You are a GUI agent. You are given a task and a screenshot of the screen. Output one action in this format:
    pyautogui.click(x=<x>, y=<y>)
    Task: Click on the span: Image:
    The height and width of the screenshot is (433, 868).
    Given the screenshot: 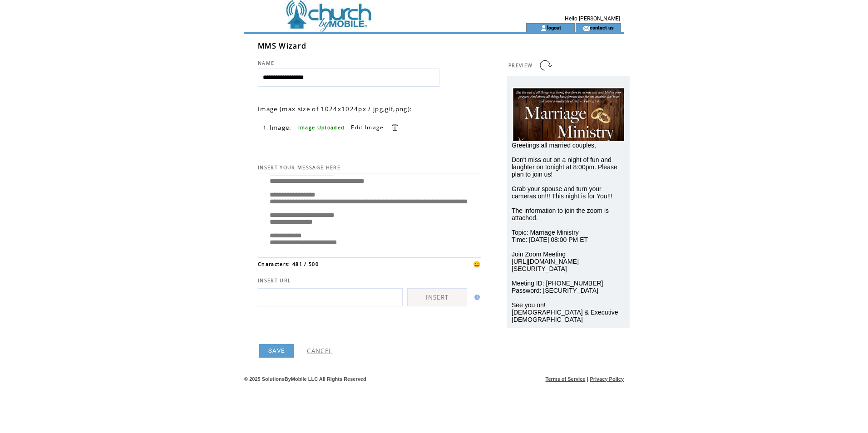 What is the action you would take?
    pyautogui.click(x=281, y=128)
    